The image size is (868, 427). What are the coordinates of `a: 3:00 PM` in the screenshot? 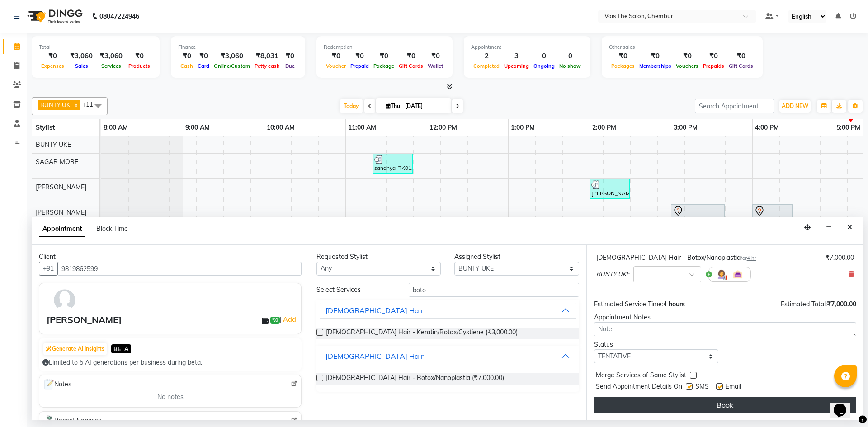 It's located at (685, 128).